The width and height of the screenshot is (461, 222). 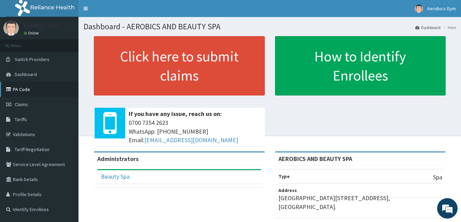 What do you see at coordinates (32, 150) in the screenshot?
I see `span: Tariff Negotiation` at bounding box center [32, 150].